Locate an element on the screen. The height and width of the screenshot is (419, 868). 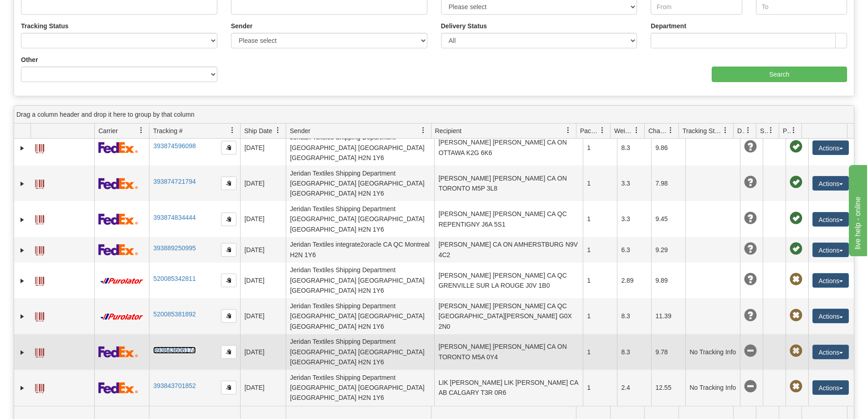
a: 393843606174 is located at coordinates (174, 350).